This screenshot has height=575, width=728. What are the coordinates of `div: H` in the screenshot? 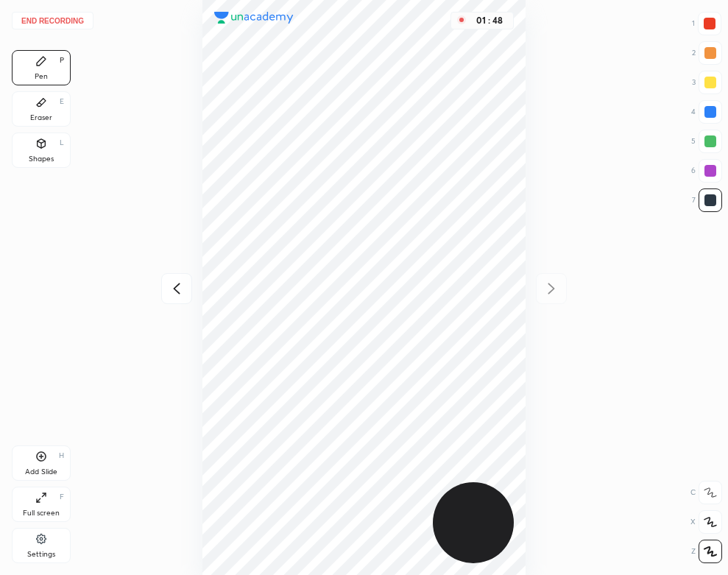 It's located at (61, 455).